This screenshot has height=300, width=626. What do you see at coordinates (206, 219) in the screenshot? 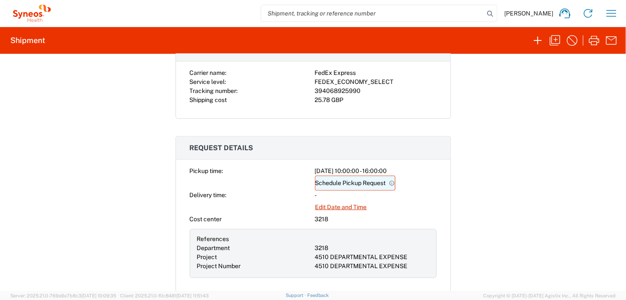
I see `span: Cost center` at bounding box center [206, 219].